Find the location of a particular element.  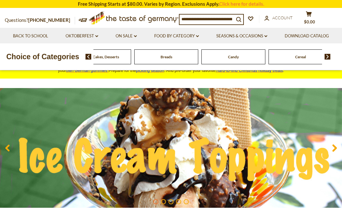

p: Questions? is located at coordinates (40, 20).